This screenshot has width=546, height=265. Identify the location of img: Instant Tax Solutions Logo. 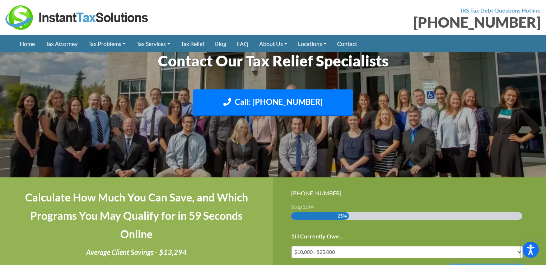
(77, 18).